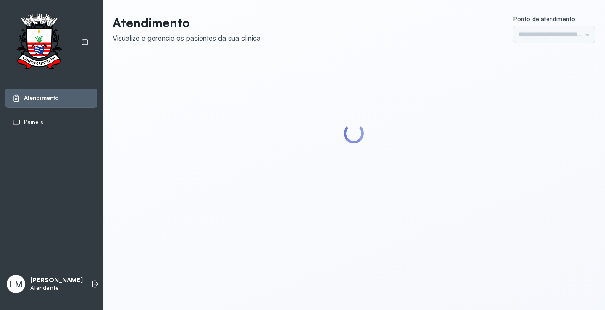 The height and width of the screenshot is (310, 605). Describe the element at coordinates (186, 38) in the screenshot. I see `div: Visualize e gerencie os pacientes da sua clínica` at that location.